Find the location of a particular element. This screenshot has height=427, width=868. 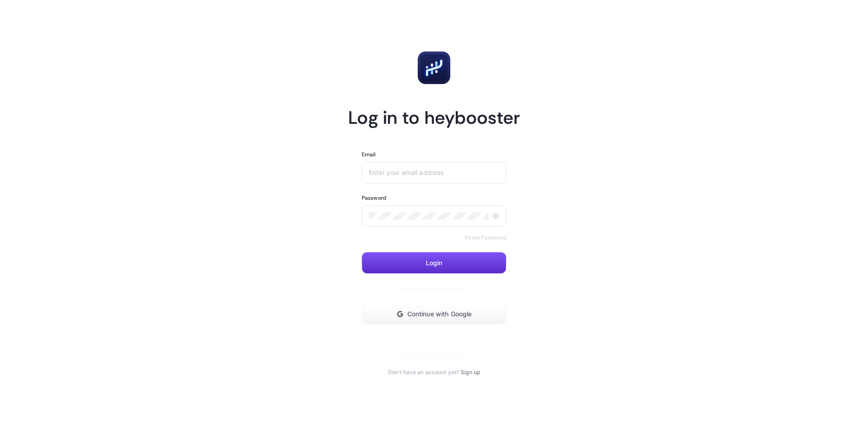

span: Login is located at coordinates (434, 263).